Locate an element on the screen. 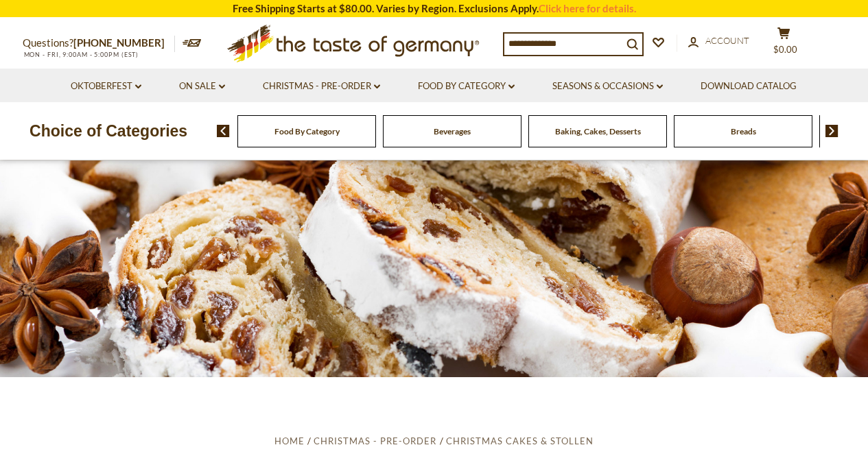 The width and height of the screenshot is (868, 456). a: Home is located at coordinates (290, 441).